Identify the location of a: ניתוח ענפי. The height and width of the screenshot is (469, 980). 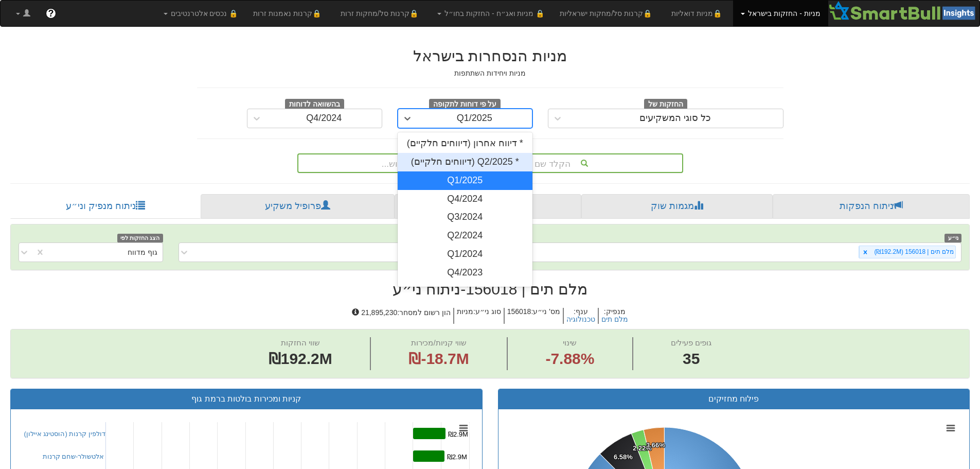
(488, 206).